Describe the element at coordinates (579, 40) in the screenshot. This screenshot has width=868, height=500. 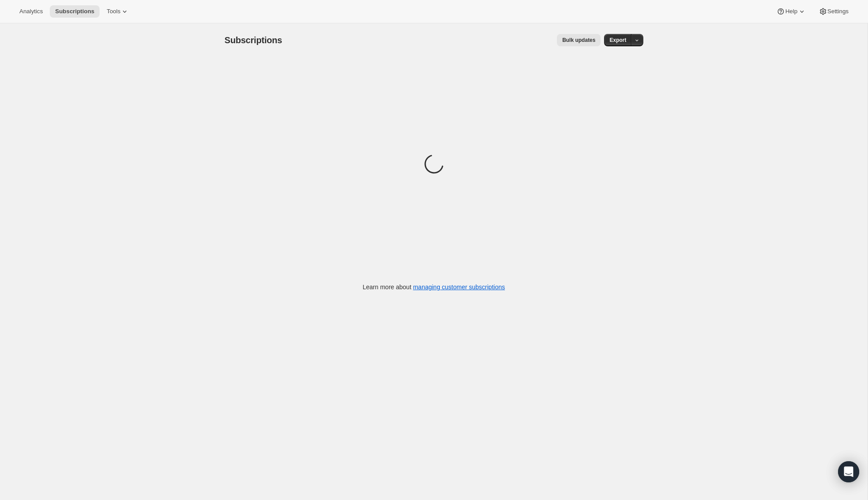
I see `button: Bulk updates` at that location.